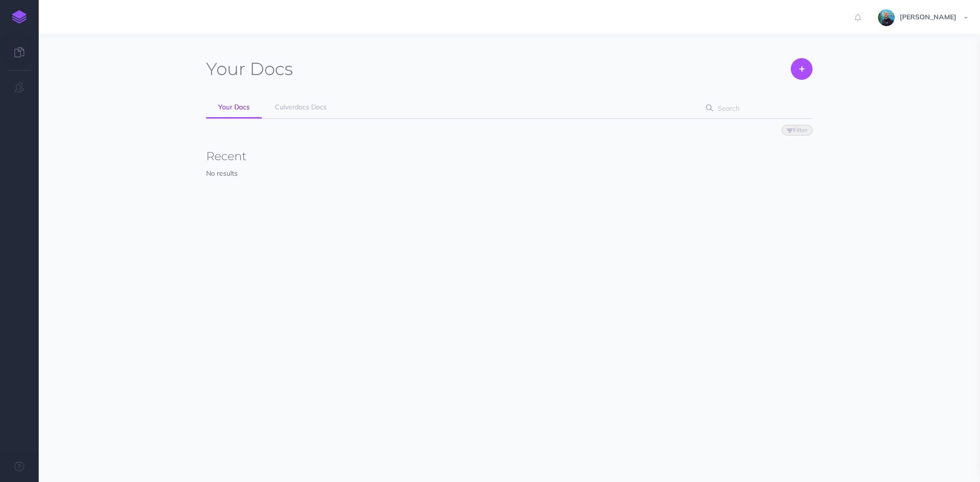  I want to click on h3: Recent, so click(509, 157).